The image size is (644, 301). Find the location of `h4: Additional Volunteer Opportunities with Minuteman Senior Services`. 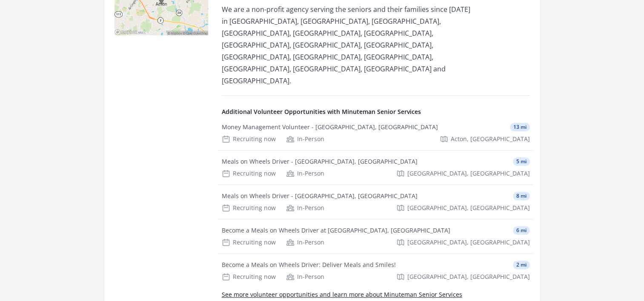

h4: Additional Volunteer Opportunities with Minuteman Senior Services is located at coordinates (376, 112).